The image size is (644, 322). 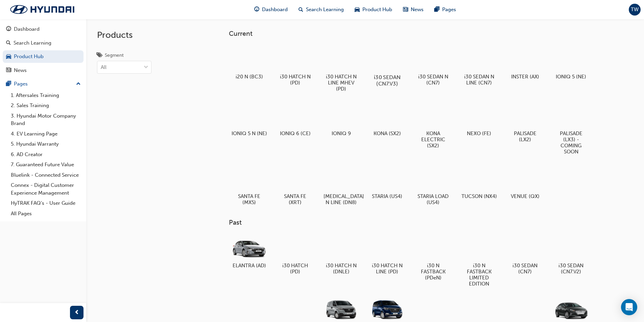 What do you see at coordinates (275, 10) in the screenshot?
I see `span: Dashboard` at bounding box center [275, 10].